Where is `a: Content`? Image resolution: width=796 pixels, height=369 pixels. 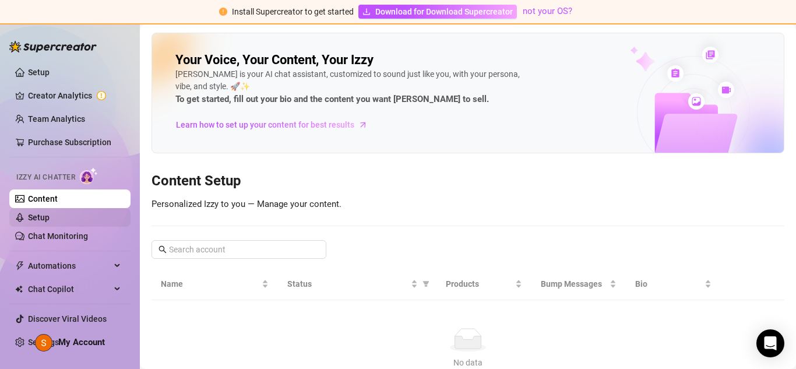 a: Content is located at coordinates (43, 199).